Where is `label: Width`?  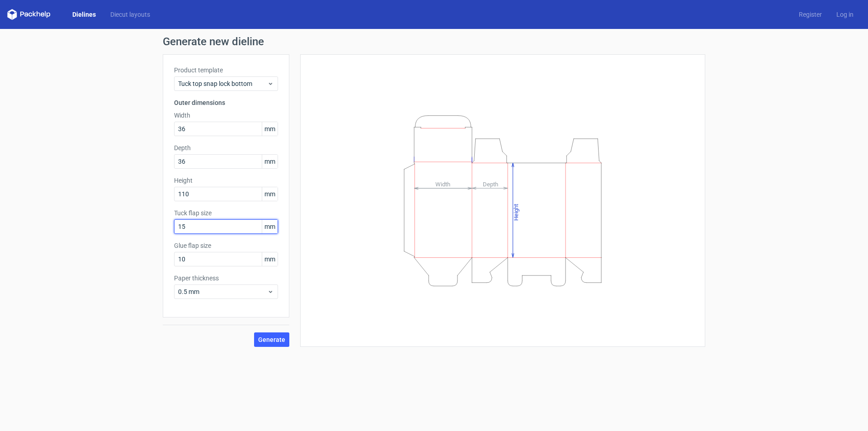 label: Width is located at coordinates (226, 115).